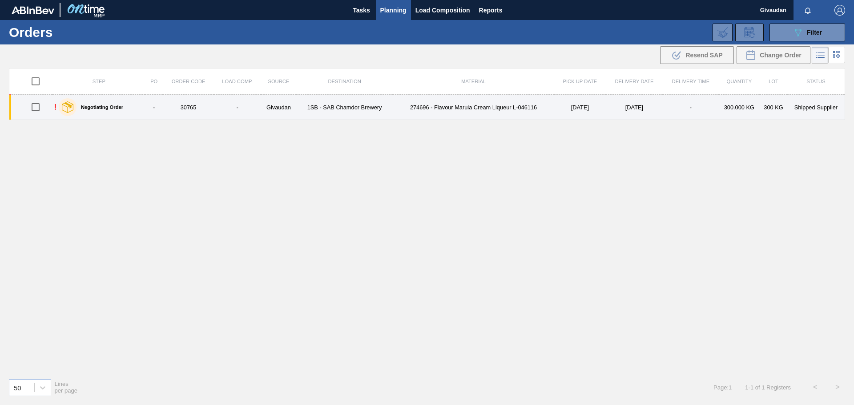  Describe the element at coordinates (837, 55) in the screenshot. I see `div: Card Vision` at that location.